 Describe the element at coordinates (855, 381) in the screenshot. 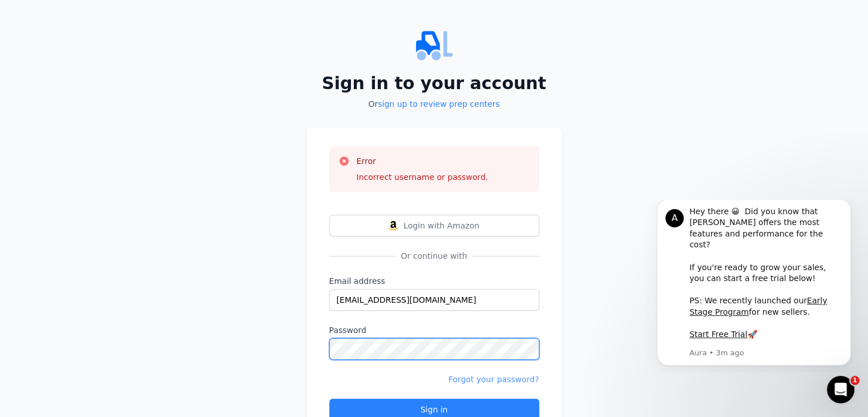

I see `span: 1` at that location.